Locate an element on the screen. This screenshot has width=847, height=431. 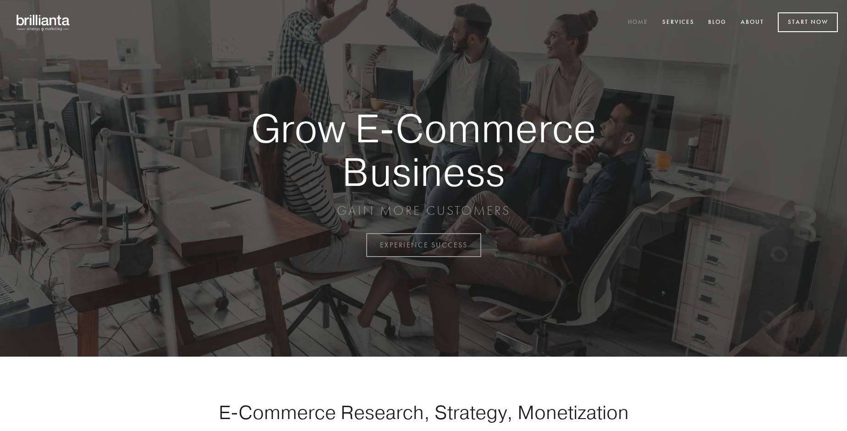
a: Start Now is located at coordinates (808, 22).